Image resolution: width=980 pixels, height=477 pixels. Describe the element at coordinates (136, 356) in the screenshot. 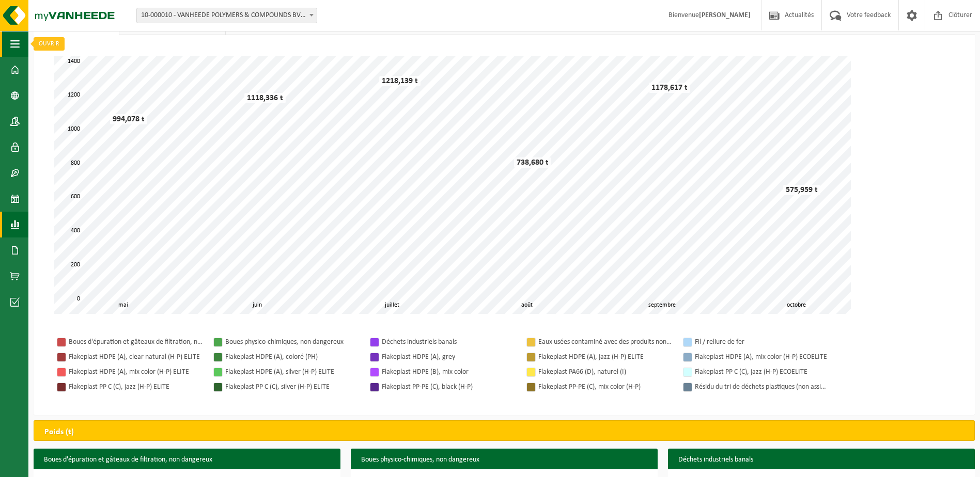

I see `div: Flakeplast HDPE (A), clear natural (H-P) ELITE` at that location.